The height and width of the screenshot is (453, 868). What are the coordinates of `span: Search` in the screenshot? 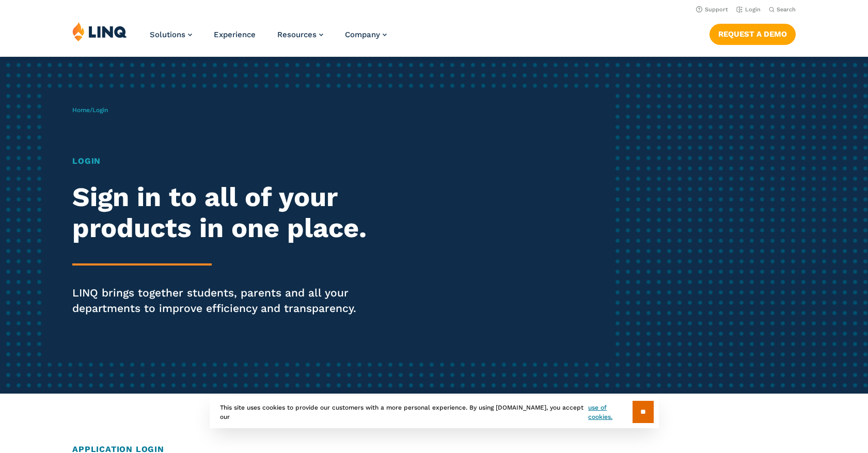 It's located at (786, 10).